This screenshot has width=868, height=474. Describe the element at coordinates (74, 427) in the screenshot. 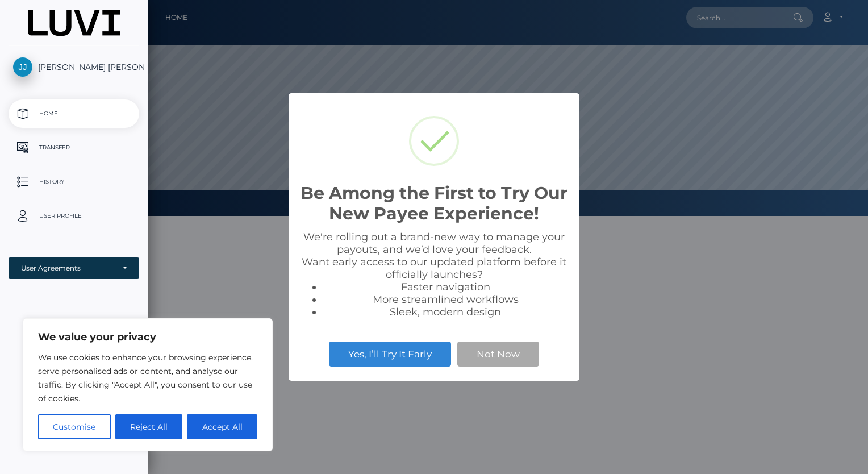

I see `button: Customise` at that location.